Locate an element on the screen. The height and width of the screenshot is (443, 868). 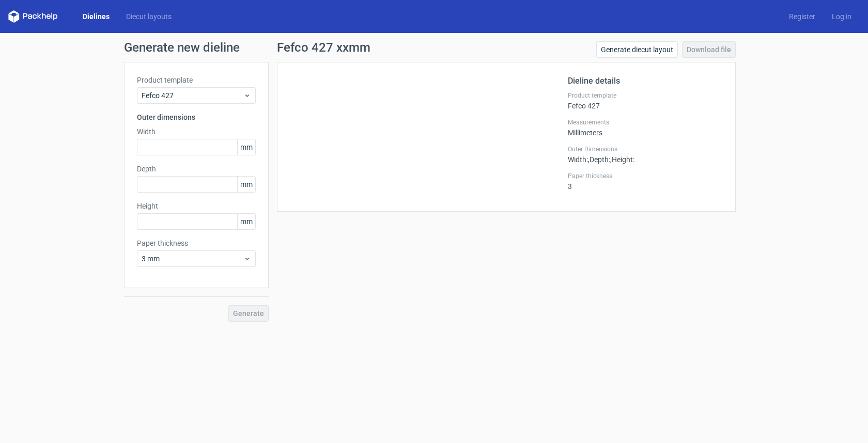
h3: Outer dimensions is located at coordinates (197, 117).